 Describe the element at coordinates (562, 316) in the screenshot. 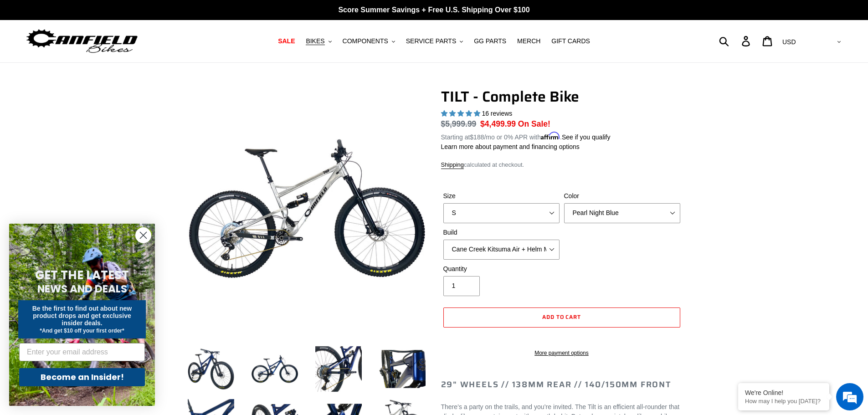

I see `span: Add to cart` at that location.